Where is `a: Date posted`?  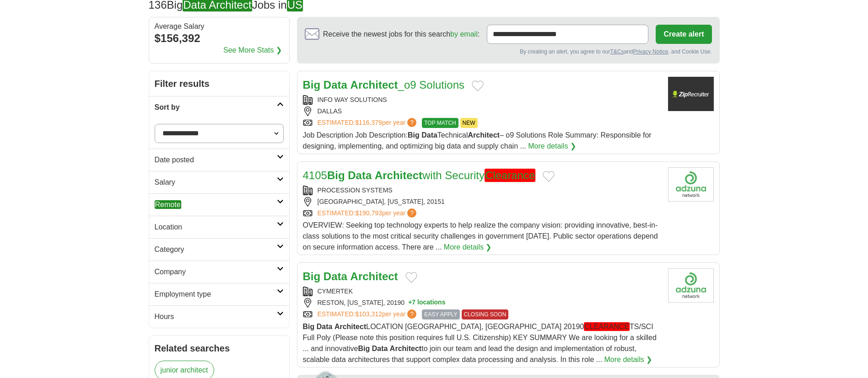 a: Date posted is located at coordinates (219, 159).